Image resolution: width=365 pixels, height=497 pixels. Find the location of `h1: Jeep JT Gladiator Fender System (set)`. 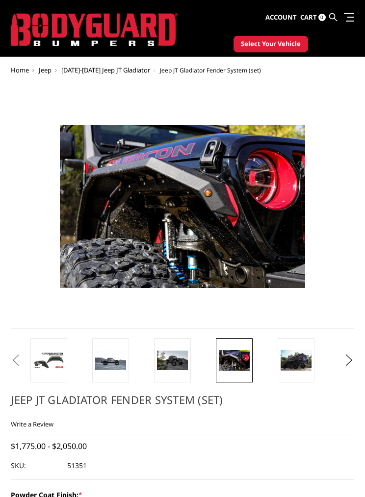

h1: Jeep JT Gladiator Fender System (set) is located at coordinates (182, 404).